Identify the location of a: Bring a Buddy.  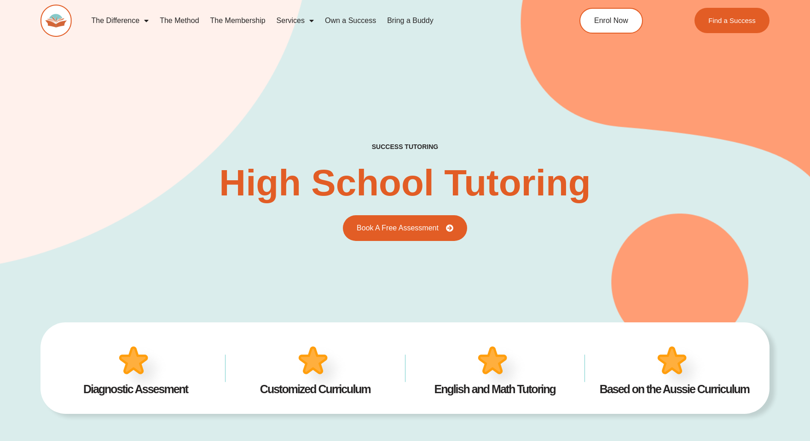
(410, 21).